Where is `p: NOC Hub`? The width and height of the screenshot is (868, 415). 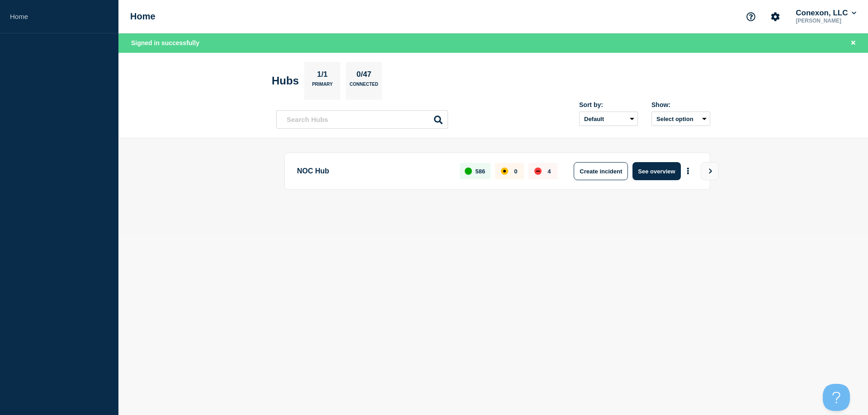
p: NOC Hub is located at coordinates (373, 172).